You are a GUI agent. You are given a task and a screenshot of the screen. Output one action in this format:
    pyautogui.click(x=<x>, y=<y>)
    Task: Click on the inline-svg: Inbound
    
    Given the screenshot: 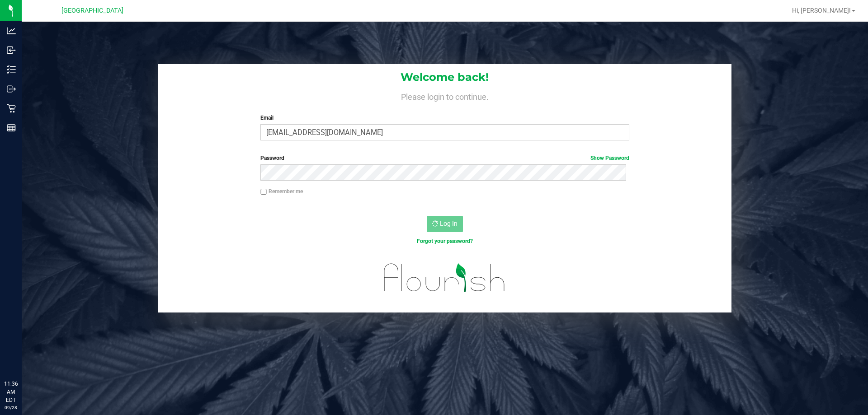 What is the action you would take?
    pyautogui.click(x=11, y=50)
    